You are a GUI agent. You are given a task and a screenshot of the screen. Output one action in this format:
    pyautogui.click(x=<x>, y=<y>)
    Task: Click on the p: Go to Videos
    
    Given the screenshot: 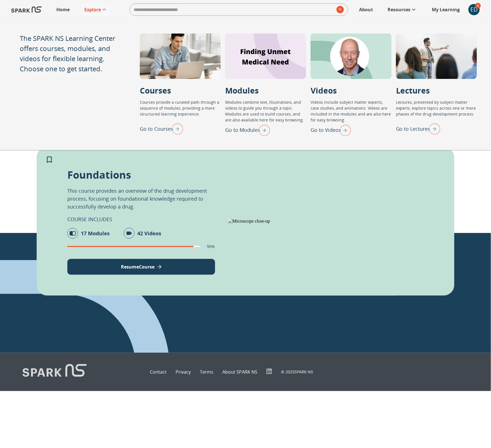 What is the action you would take?
    pyautogui.click(x=326, y=130)
    